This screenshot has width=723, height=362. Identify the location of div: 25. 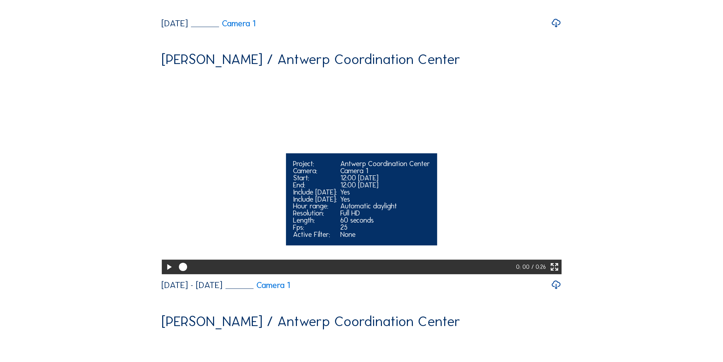
(385, 228).